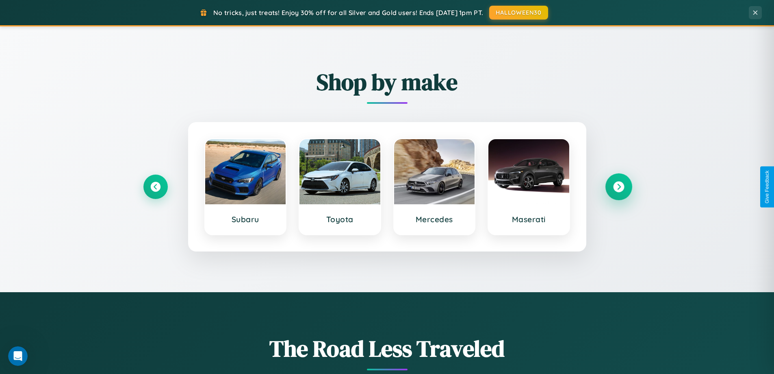 This screenshot has height=374, width=774. What do you see at coordinates (529, 219) in the screenshot?
I see `h3: Maserati` at bounding box center [529, 219].